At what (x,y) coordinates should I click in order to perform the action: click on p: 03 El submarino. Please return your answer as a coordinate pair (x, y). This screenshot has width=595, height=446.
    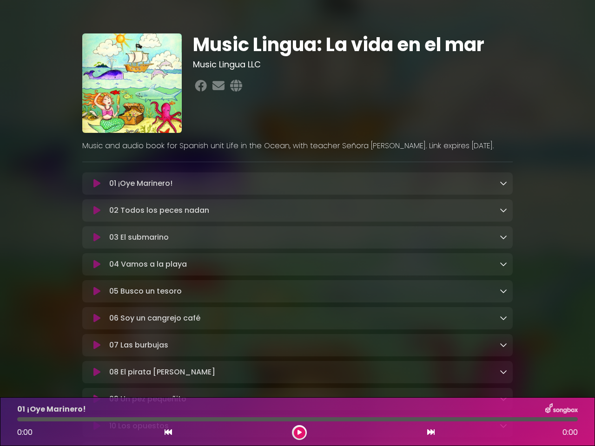
    Looking at the image, I should click on (139, 237).